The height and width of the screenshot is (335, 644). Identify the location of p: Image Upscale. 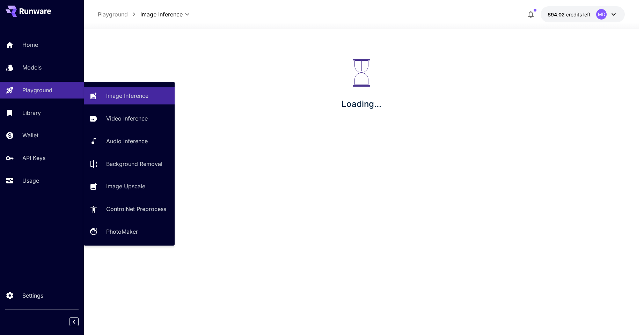
(126, 186).